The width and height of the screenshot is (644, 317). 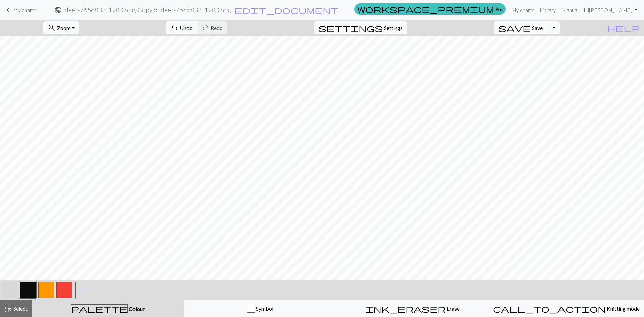 What do you see at coordinates (108, 309) in the screenshot?
I see `button: Colour` at bounding box center [108, 309].